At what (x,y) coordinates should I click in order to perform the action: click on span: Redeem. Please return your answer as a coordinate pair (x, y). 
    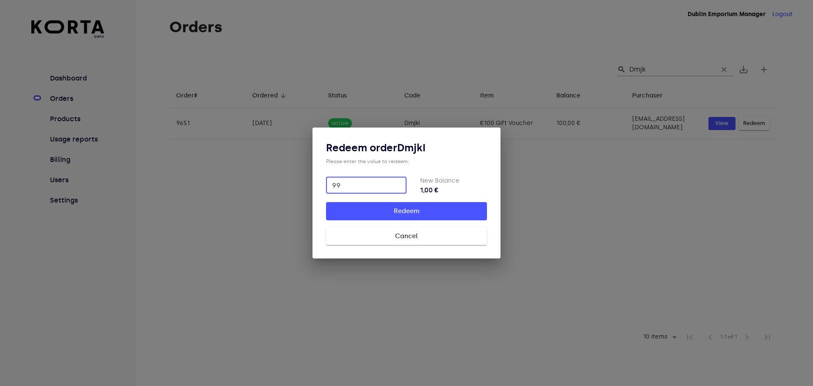
    Looking at the image, I should click on (407, 211).